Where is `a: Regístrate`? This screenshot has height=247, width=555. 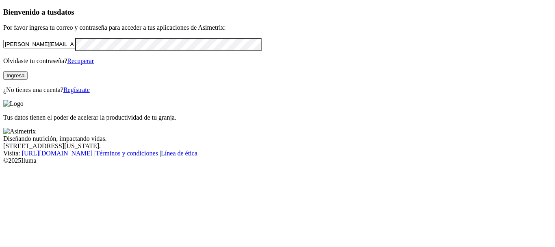 a: Regístrate is located at coordinates (76, 89).